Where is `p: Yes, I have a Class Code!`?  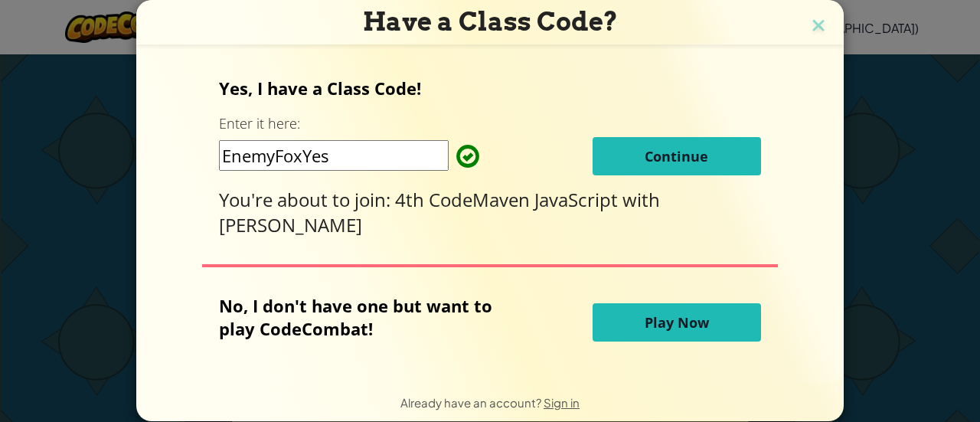 p: Yes, I have a Class Code! is located at coordinates (489, 88).